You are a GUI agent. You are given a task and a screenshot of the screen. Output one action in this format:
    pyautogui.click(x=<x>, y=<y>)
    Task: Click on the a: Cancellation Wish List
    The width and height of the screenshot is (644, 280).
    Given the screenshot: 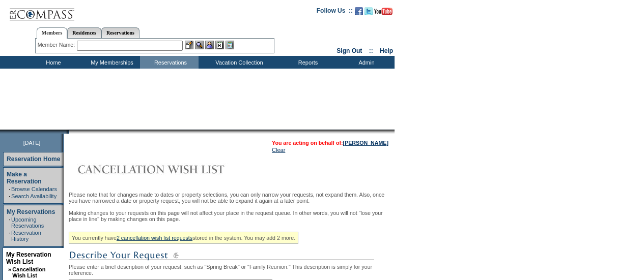 What is the action you would take?
    pyautogui.click(x=29, y=273)
    